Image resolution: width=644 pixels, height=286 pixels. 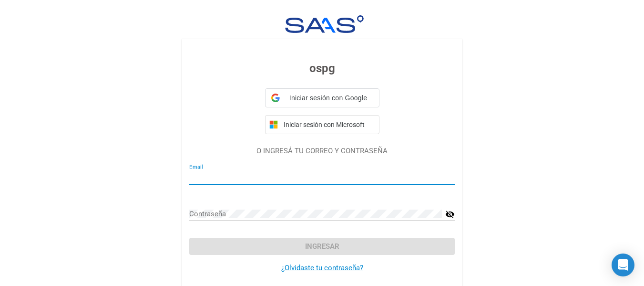 What do you see at coordinates (328, 98) in the screenshot?
I see `span: Iniciar sesión con Google` at bounding box center [328, 98].